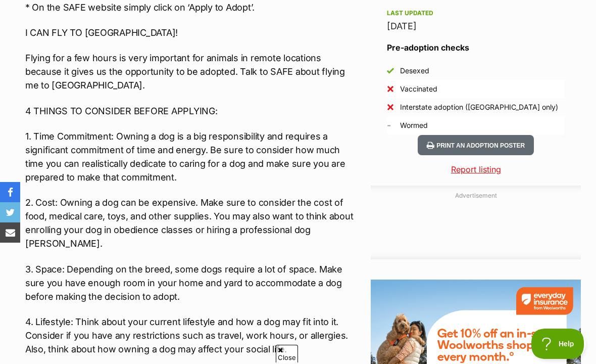 This screenshot has height=364, width=596. What do you see at coordinates (476, 145) in the screenshot?
I see `button: Print an adoption poster` at bounding box center [476, 145].